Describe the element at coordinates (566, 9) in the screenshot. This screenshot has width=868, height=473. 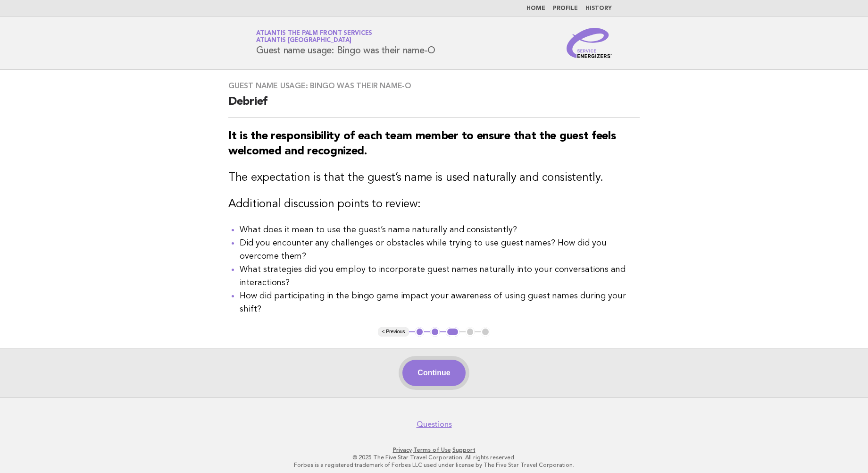
I see `a: Profile` at that location.